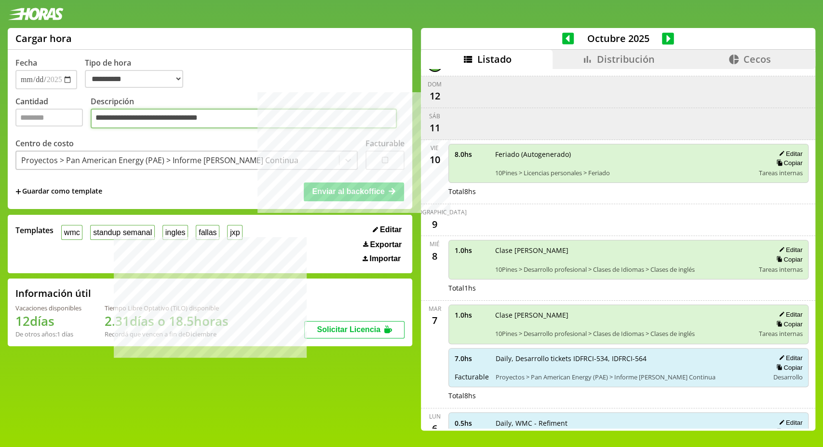 This screenshot has height=447, width=823. I want to click on span: 8.0 hs, so click(472, 154).